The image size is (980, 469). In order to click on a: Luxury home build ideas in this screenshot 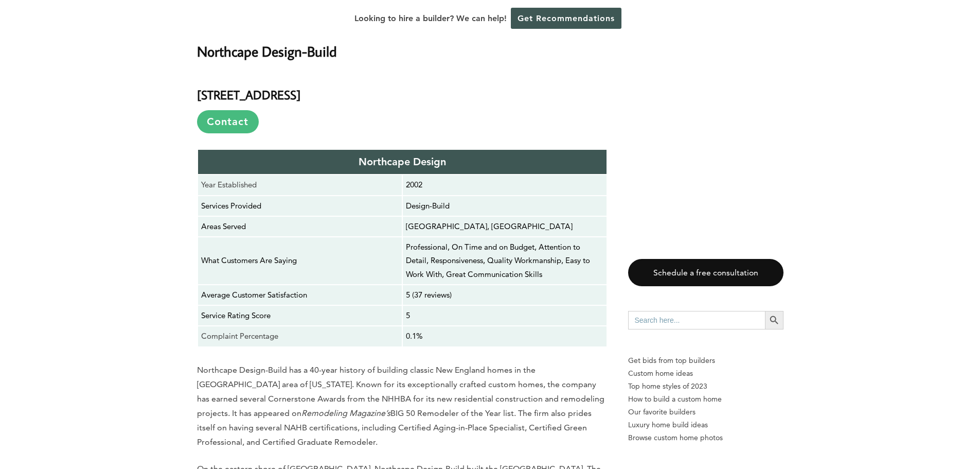, I will do `click(705, 424)`.